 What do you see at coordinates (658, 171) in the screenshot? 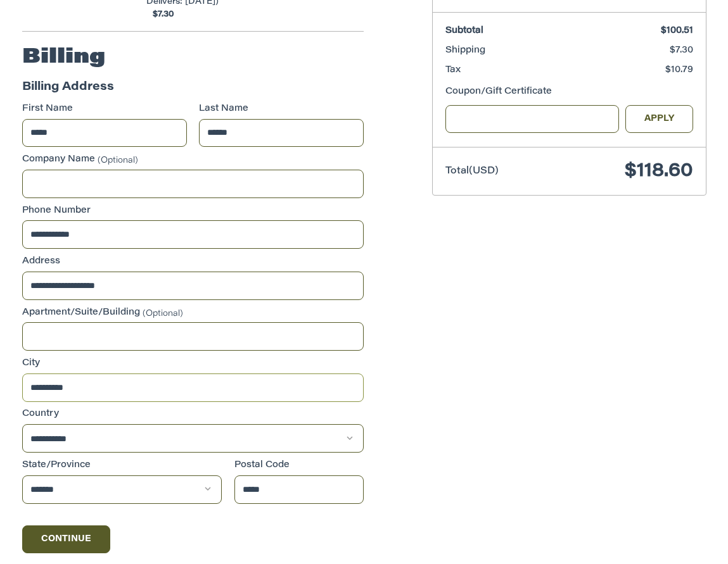
I see `span: $118.60` at bounding box center [658, 171].